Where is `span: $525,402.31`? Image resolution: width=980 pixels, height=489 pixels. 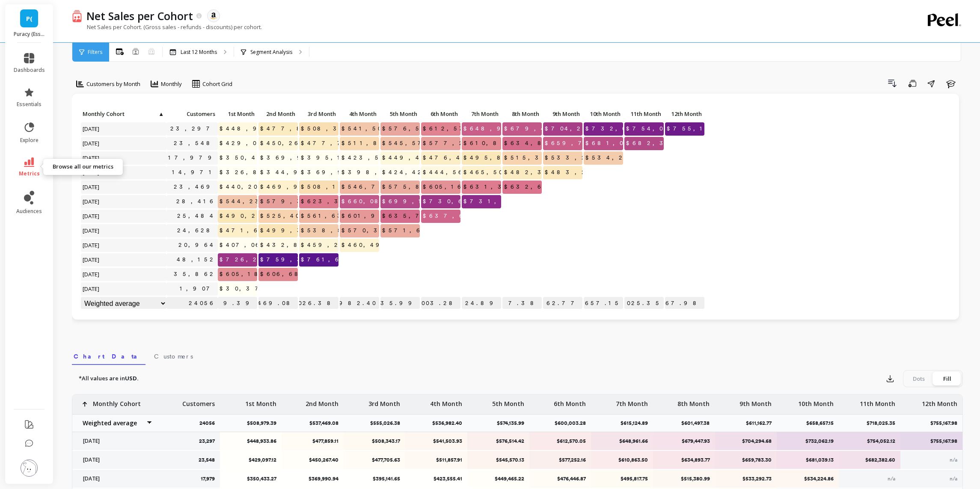 span: $525,402.31 is located at coordinates (293, 216).